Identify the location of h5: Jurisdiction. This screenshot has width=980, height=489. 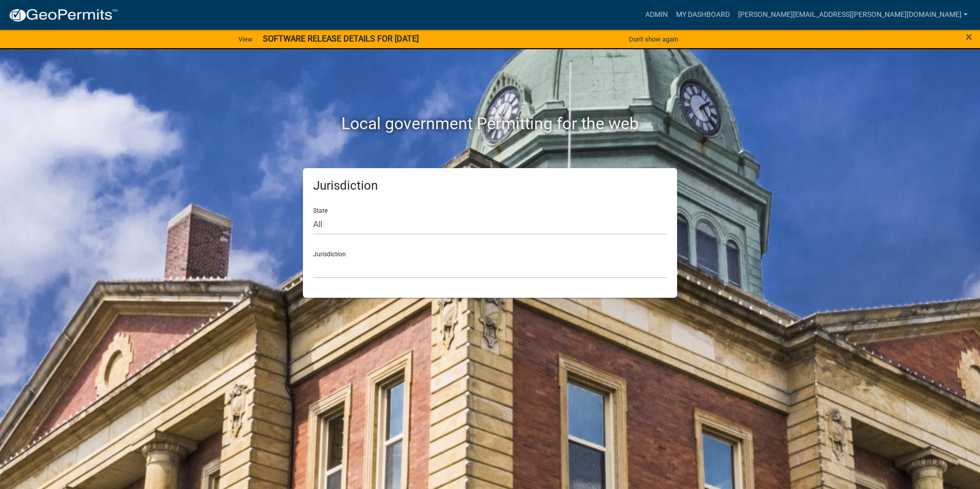
(490, 186).